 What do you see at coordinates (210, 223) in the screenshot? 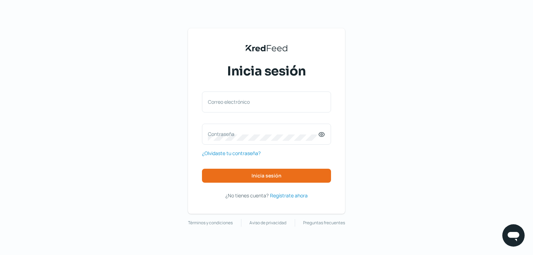
I see `a: Términos y condiciones` at bounding box center [210, 223].